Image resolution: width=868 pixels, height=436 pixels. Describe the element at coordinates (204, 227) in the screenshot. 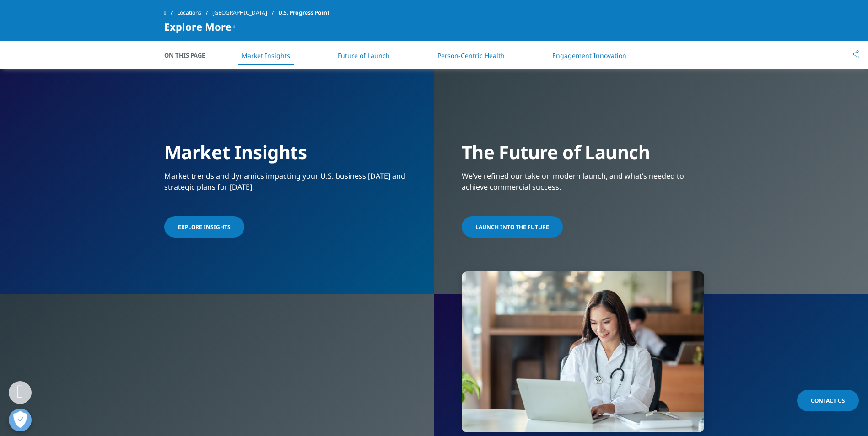

I see `a: EXPLORE INSIGHTS` at that location.